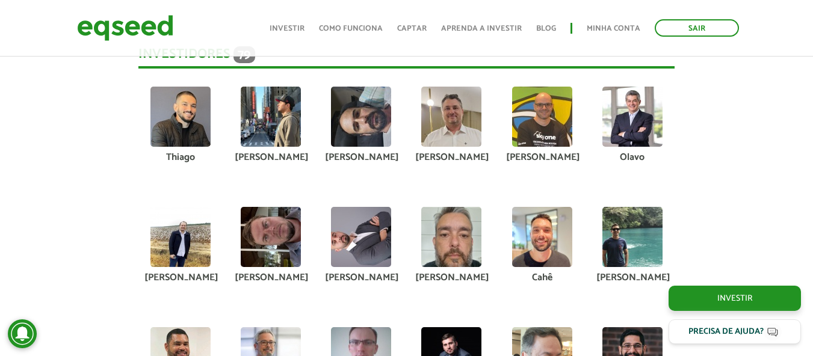  What do you see at coordinates (412, 28) in the screenshot?
I see `a: Captar` at bounding box center [412, 28].